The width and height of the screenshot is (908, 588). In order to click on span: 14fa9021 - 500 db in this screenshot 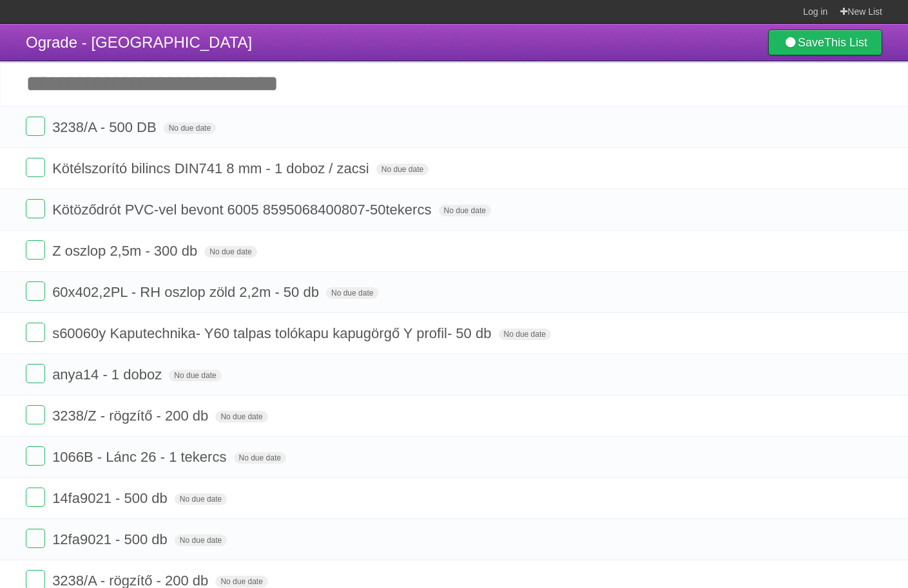, I will do `click(111, 497)`.